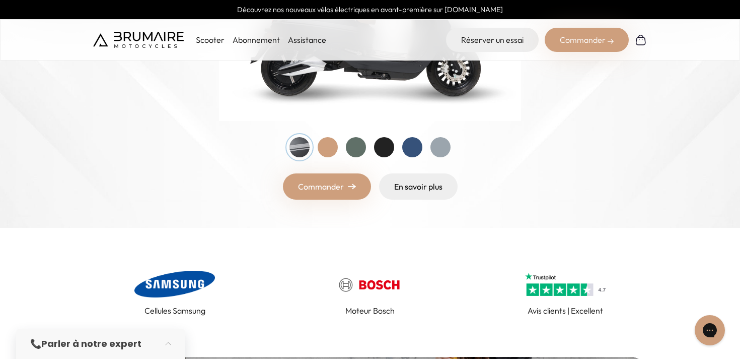 This screenshot has height=359, width=740. Describe the element at coordinates (370, 310) in the screenshot. I see `p: Moteur Bosch` at that location.